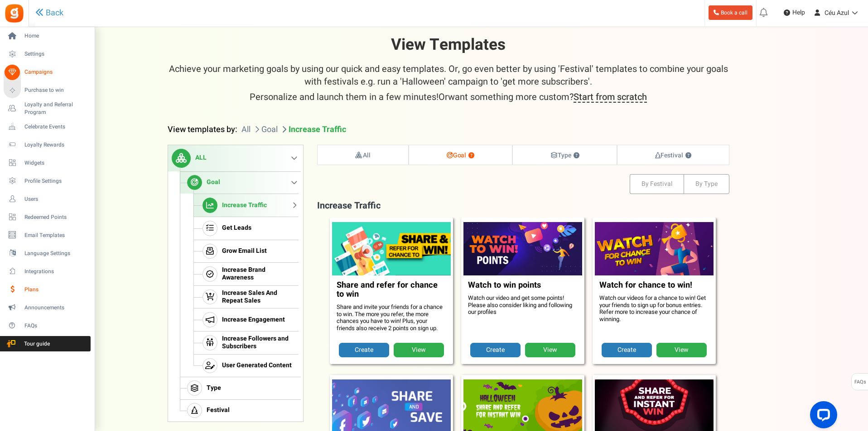 The height and width of the screenshot is (431, 868). Describe the element at coordinates (56, 272) in the screenshot. I see `span: Integrations` at that location.